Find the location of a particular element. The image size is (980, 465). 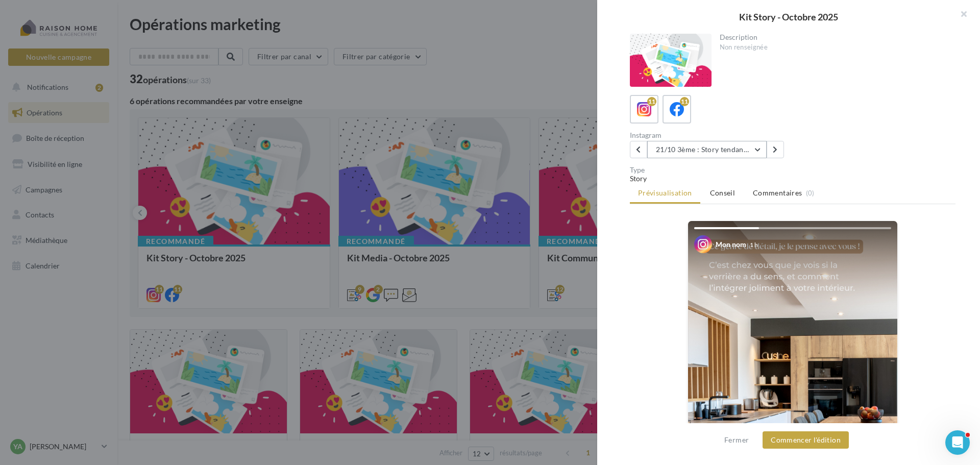

div: Type is located at coordinates (793, 170).